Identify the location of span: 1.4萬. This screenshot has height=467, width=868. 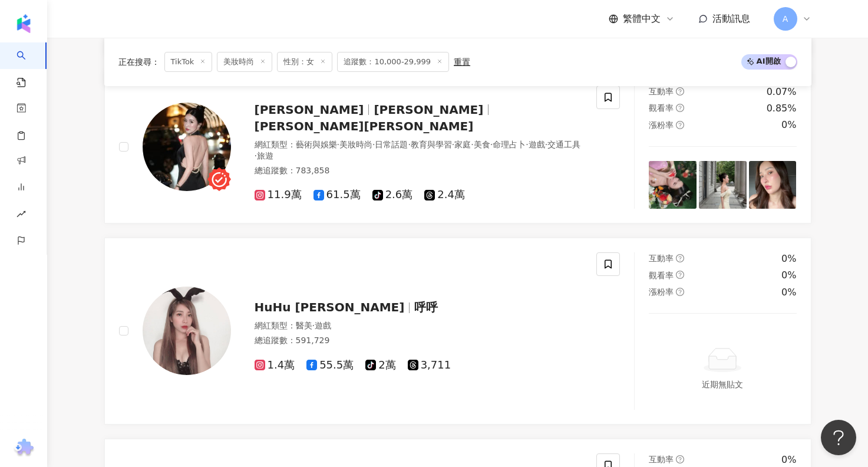
(275, 365).